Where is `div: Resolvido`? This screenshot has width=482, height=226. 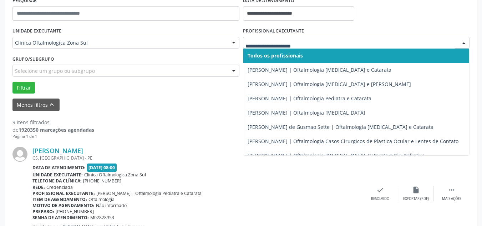 div: Resolvido is located at coordinates (380, 199).